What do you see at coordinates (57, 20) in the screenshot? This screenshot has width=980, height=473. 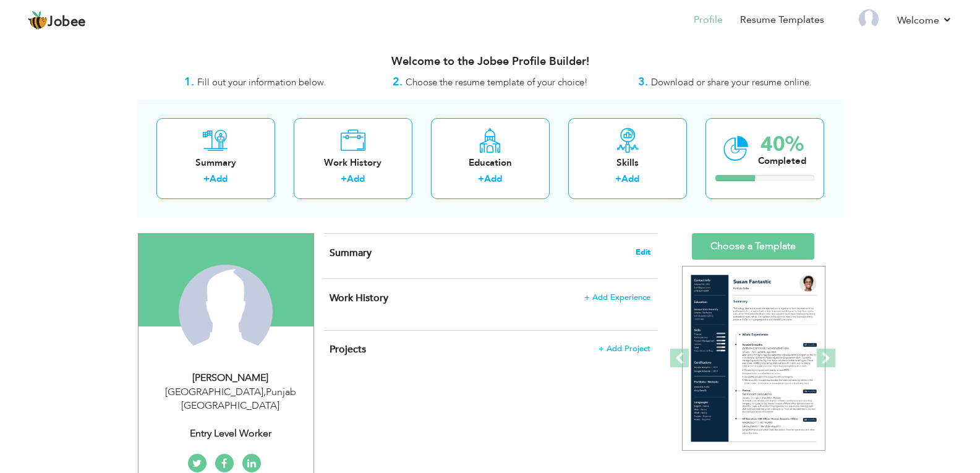 I see `a: Jobee` at bounding box center [57, 20].